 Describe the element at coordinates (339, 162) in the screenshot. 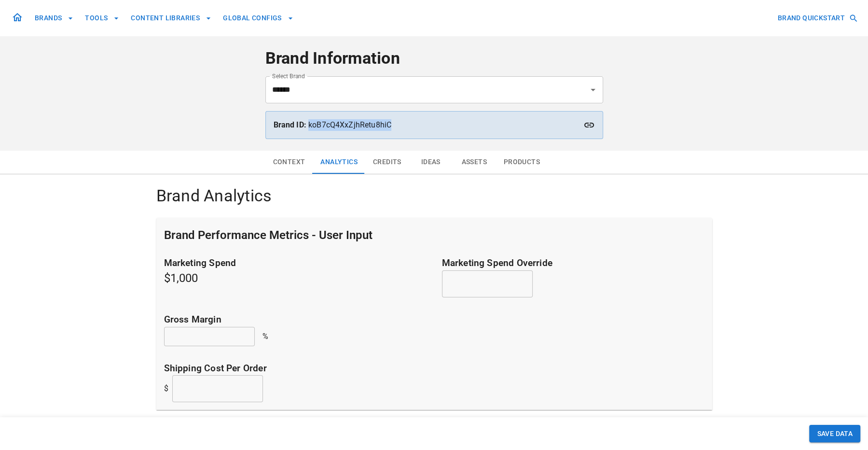

I see `button: Analytics` at that location.